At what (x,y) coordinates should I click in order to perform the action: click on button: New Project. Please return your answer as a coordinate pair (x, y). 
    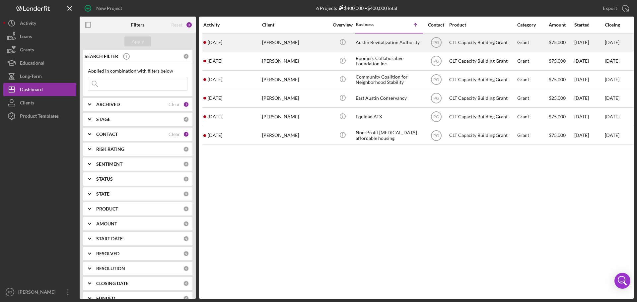
    Looking at the image, I should click on (104, 8).